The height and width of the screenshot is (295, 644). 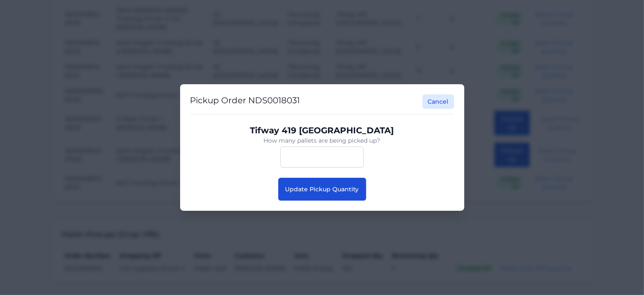 What do you see at coordinates (322, 189) in the screenshot?
I see `span: Update Pickup Quantity` at bounding box center [322, 189].